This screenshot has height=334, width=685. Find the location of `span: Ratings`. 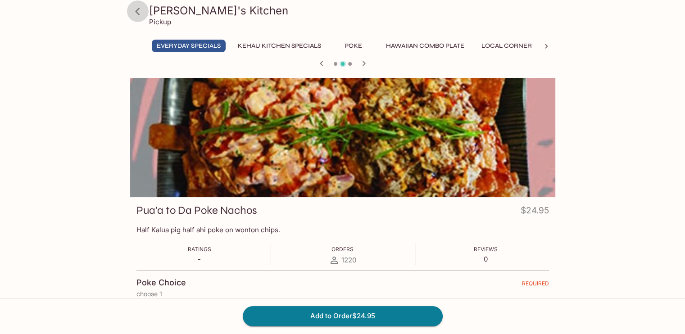

span: Ratings is located at coordinates (200, 249).